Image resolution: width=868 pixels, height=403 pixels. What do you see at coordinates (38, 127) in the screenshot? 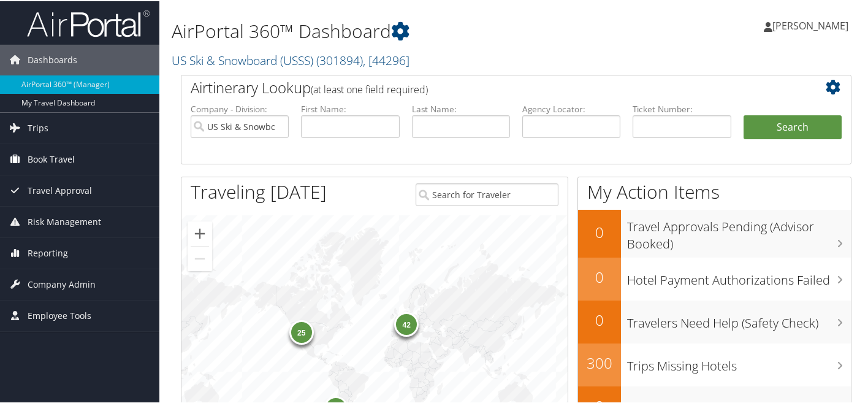
I see `span: Trips` at bounding box center [38, 127].